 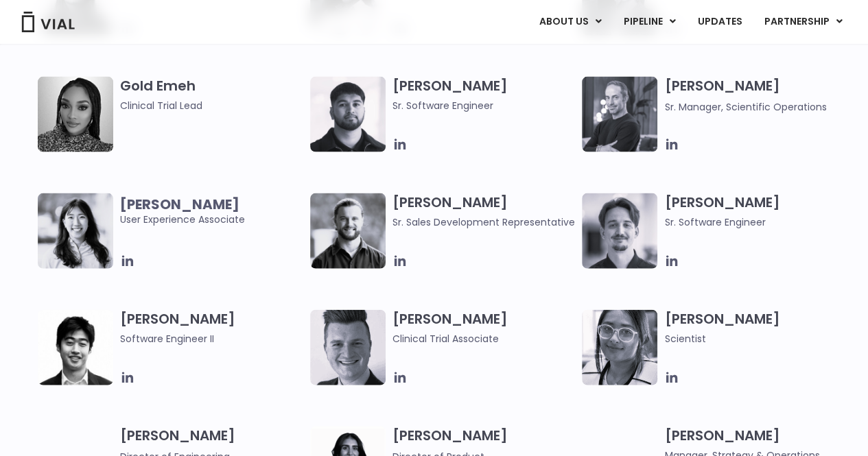 I want to click on span: Software Engineer II, so click(x=211, y=339).